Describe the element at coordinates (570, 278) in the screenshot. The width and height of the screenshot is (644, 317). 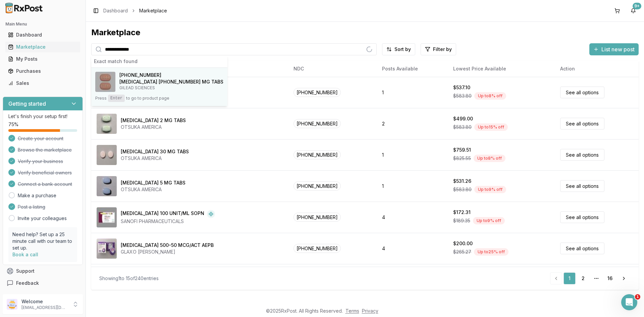
I see `a: 1` at that location.